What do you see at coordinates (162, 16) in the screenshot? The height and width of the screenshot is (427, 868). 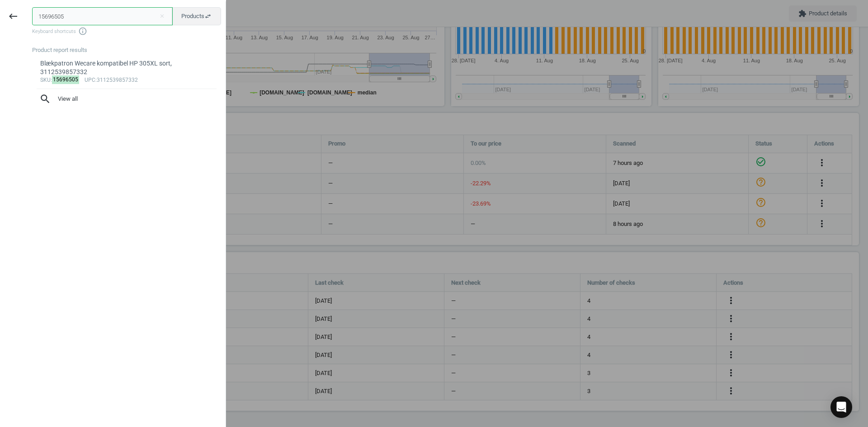 I see `button: Close` at bounding box center [162, 16].